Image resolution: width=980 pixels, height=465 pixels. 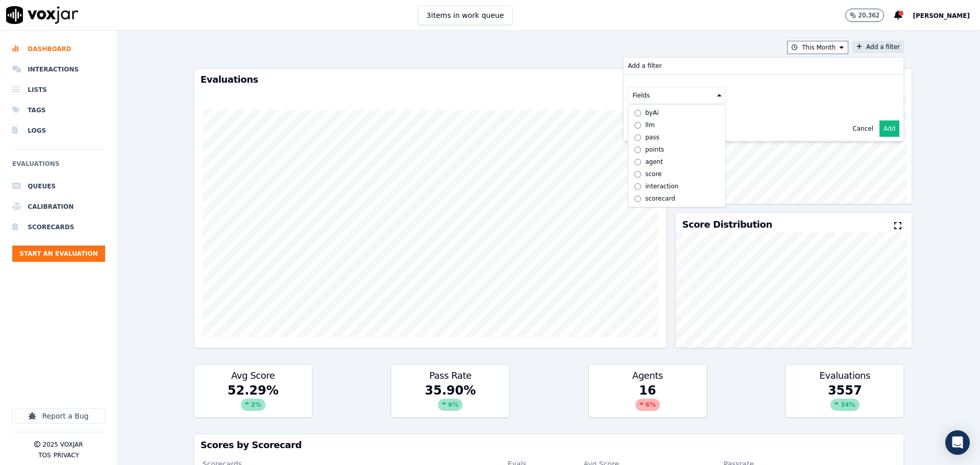 I want to click on button: Report a Bug, so click(x=59, y=416).